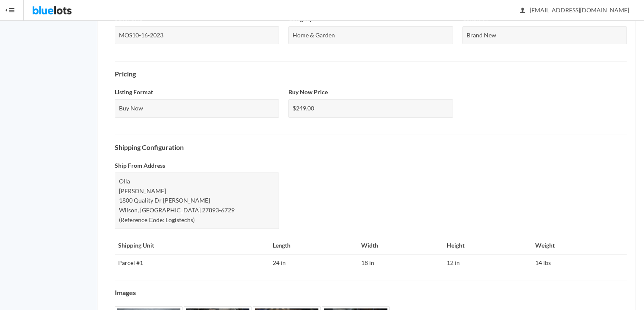 The height and width of the screenshot is (310, 644). I want to click on div: Brand New, so click(545, 35).